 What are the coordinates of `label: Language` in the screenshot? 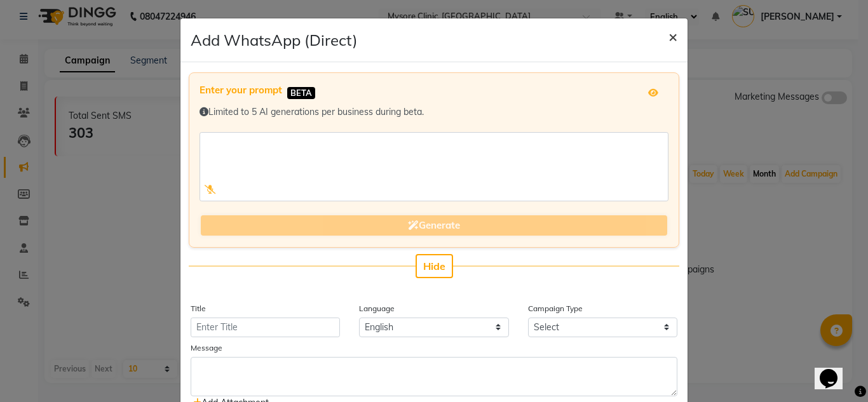 It's located at (377, 308).